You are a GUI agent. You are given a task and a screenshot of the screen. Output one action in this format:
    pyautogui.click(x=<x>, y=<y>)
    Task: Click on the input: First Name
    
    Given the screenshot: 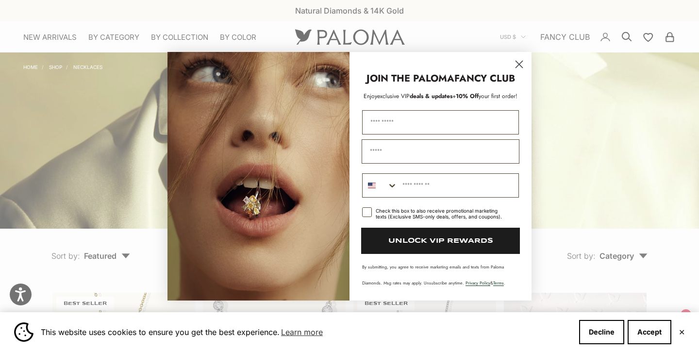 What is the action you would take?
    pyautogui.click(x=441, y=122)
    